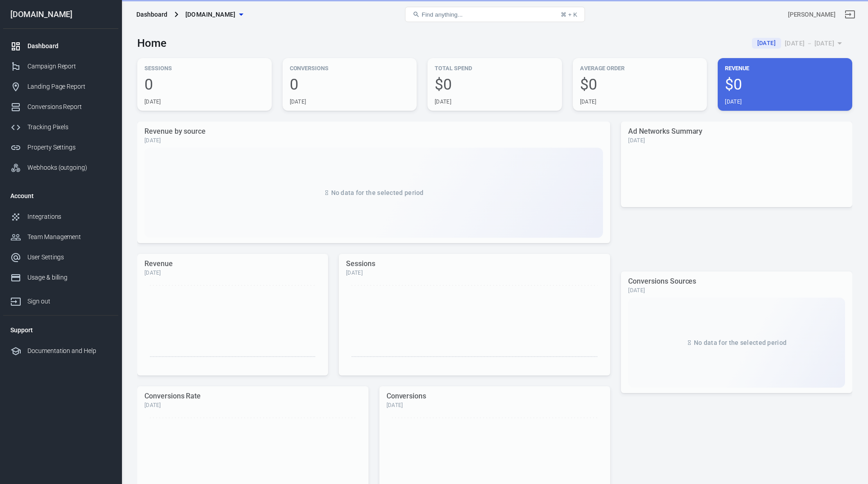  Describe the element at coordinates (61, 196) in the screenshot. I see `li: Account` at that location.